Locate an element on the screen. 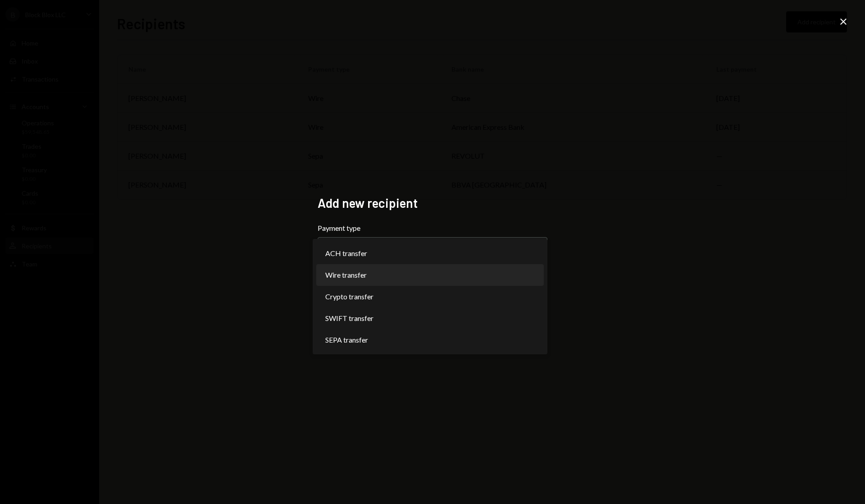 Image resolution: width=865 pixels, height=504 pixels. span: Wire transfer is located at coordinates (346, 275).